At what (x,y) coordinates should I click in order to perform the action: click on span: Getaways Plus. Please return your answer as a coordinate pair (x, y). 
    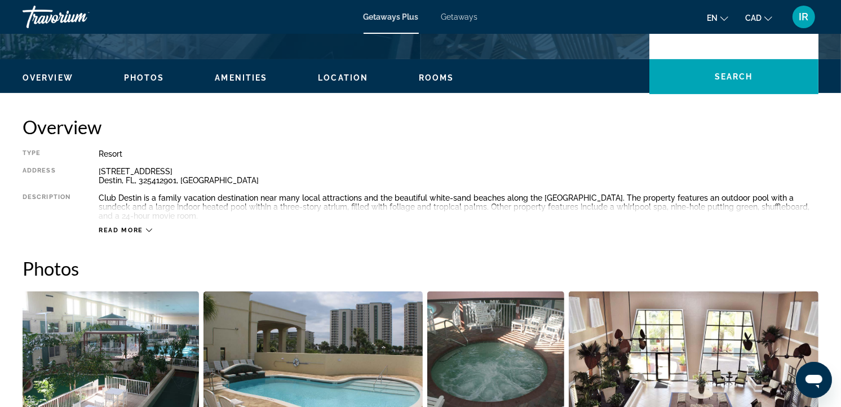
    Looking at the image, I should click on (391, 17).